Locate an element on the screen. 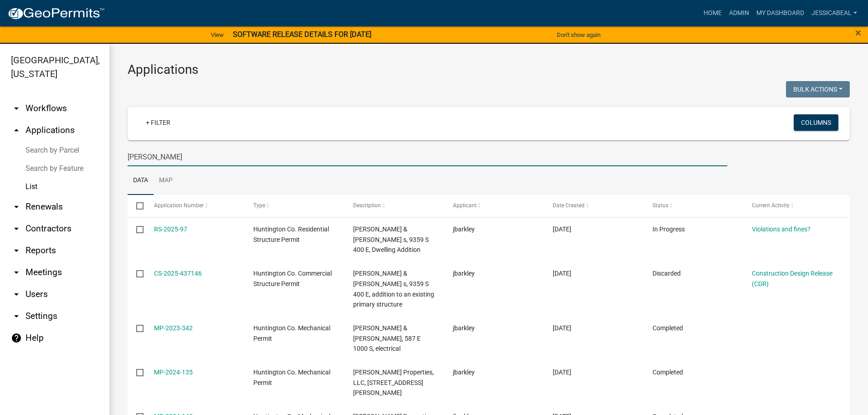  datatable-header-cell: Status is located at coordinates (693, 206).